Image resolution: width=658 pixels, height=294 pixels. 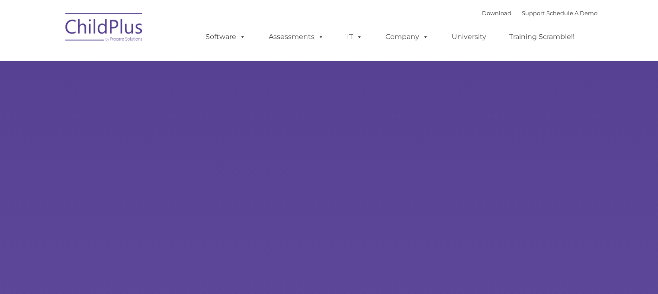 What do you see at coordinates (226, 37) in the screenshot?
I see `a: Software` at bounding box center [226, 37].